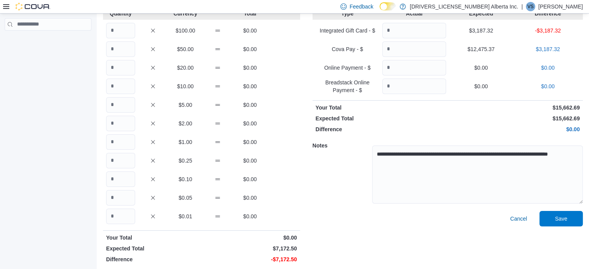 This screenshot has width=589, height=269. What do you see at coordinates (185, 161) in the screenshot?
I see `p: $0.25` at bounding box center [185, 161].